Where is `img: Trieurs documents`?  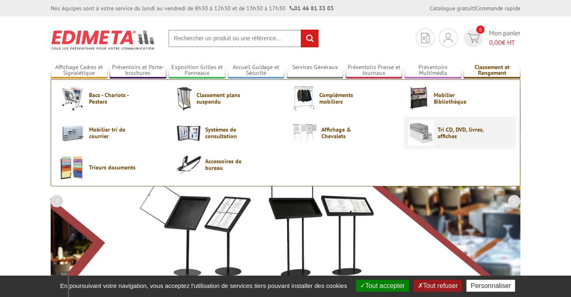
img: Trieurs documents is located at coordinates (72, 168).